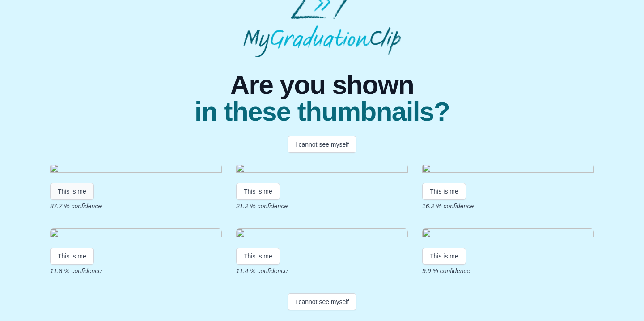 The height and width of the screenshot is (321, 644). What do you see at coordinates (322, 234) in the screenshot?
I see `img: f962eae572d631b3a71d3b2599ce0986edf2713c.gif` at bounding box center [322, 234].